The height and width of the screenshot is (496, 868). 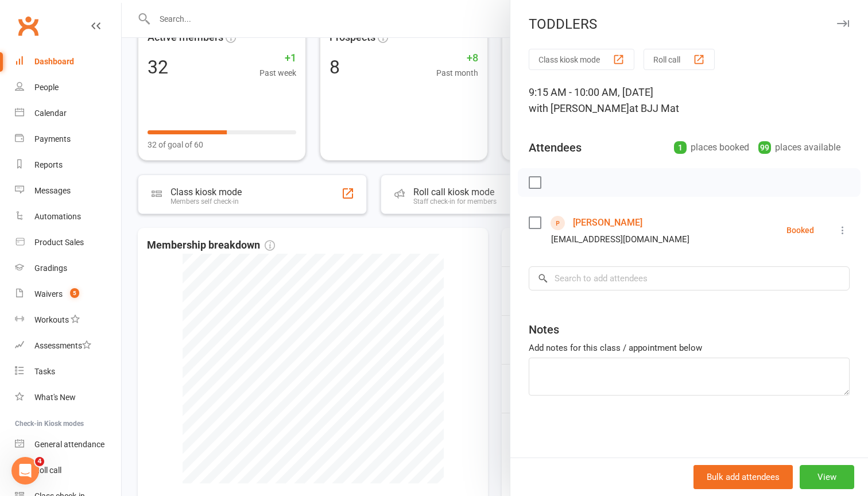 I want to click on div: Tasks, so click(x=44, y=371).